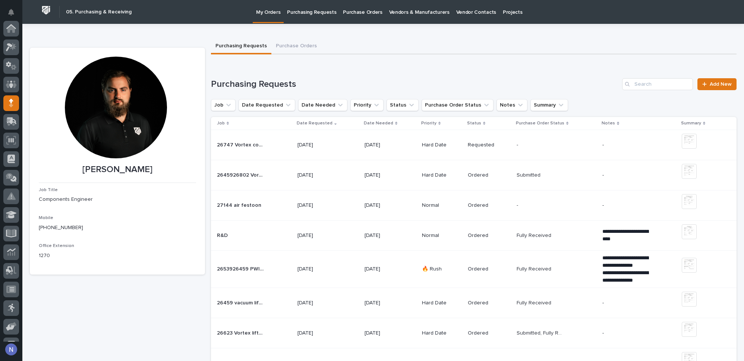  Describe the element at coordinates (474, 123) in the screenshot. I see `p: Status` at that location.